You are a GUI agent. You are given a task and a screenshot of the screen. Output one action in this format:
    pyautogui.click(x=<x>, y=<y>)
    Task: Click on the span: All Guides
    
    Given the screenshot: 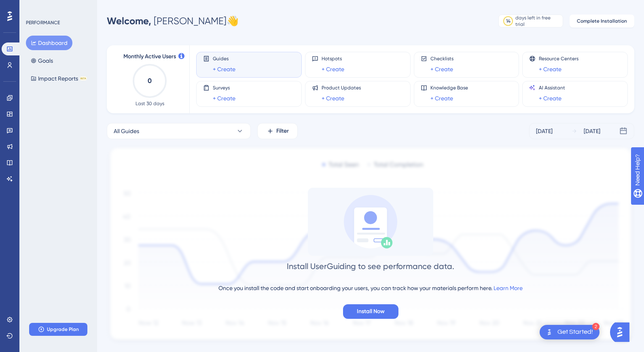 What is the action you would take?
    pyautogui.click(x=126, y=131)
    